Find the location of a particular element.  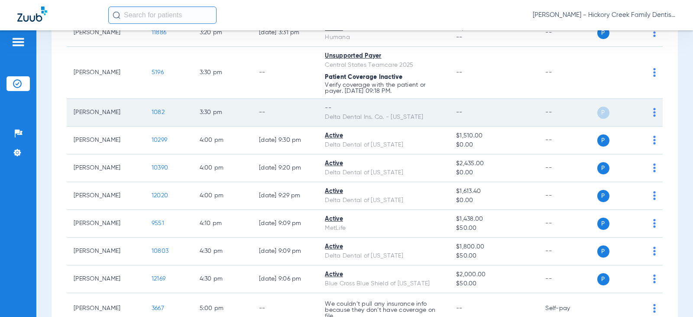

span: $1,510.00 is located at coordinates (494, 136).